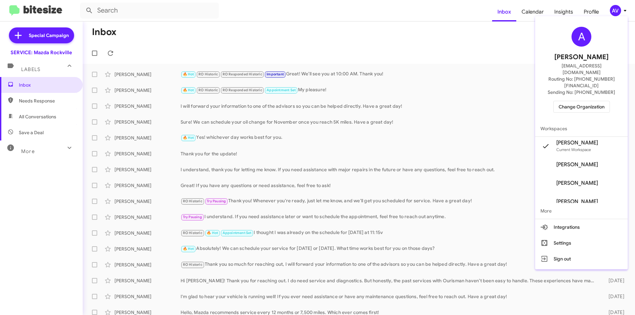 Image resolution: width=635 pixels, height=315 pixels. I want to click on span: Current Workspace, so click(574, 150).